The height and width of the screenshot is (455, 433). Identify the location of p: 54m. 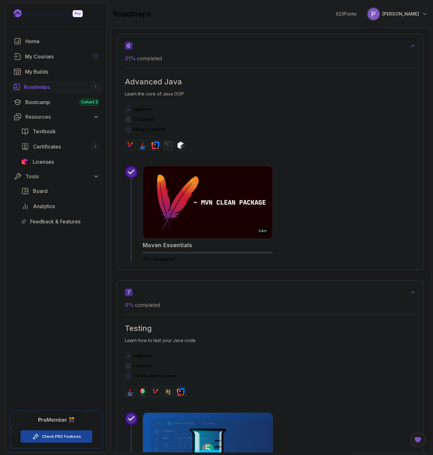
(263, 231).